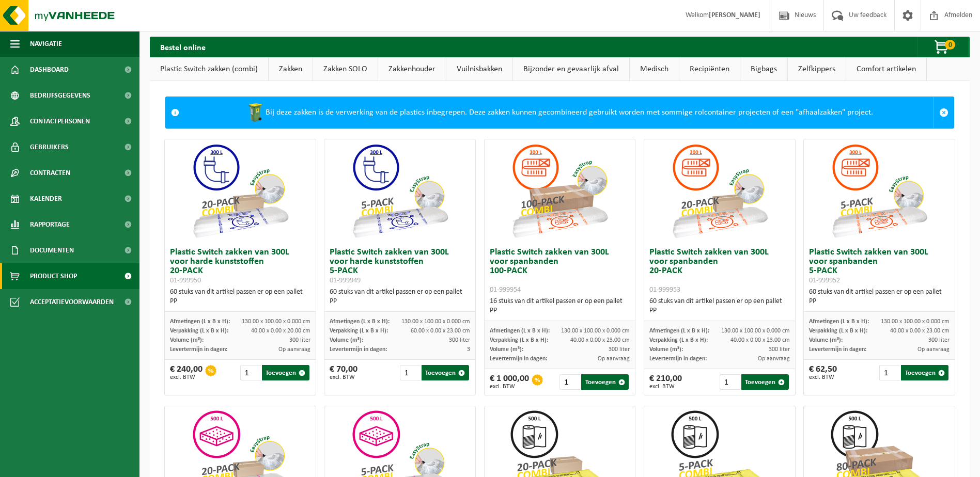  Describe the element at coordinates (255, 112) in the screenshot. I see `img: WB-0240-HPE-GN-50.png` at that location.